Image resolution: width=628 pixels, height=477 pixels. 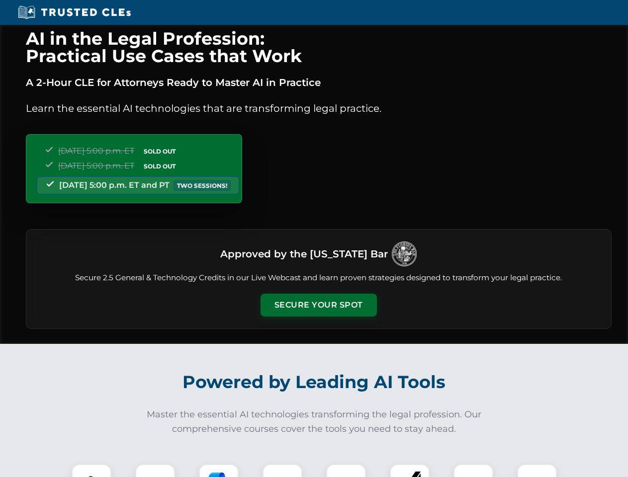 What do you see at coordinates (404, 254) in the screenshot?
I see `img: Logo` at bounding box center [404, 254].